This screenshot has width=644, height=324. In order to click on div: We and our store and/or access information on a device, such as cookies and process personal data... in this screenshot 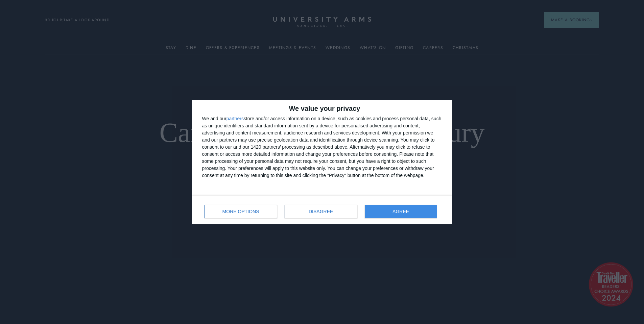, I will do `click(322, 147)`.